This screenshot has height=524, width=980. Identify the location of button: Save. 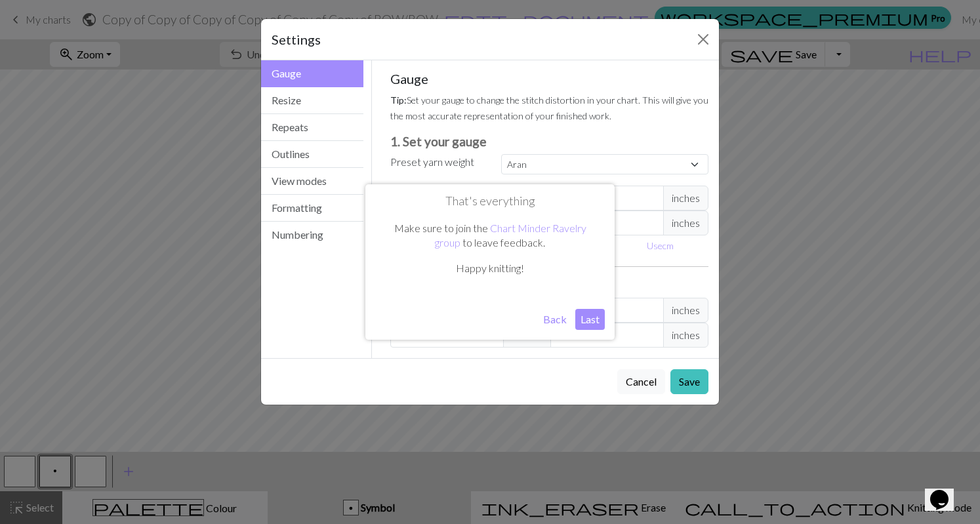
(689, 381).